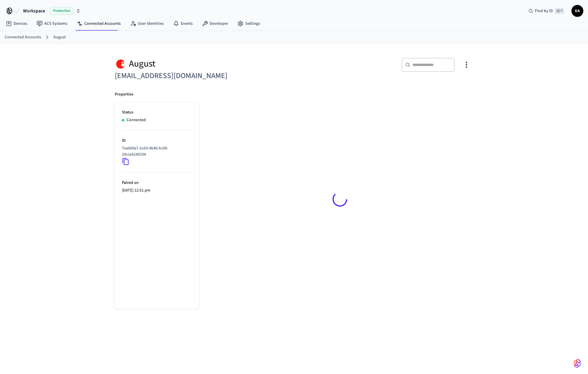 The image size is (588, 374). I want to click on p: Properties, so click(124, 94).